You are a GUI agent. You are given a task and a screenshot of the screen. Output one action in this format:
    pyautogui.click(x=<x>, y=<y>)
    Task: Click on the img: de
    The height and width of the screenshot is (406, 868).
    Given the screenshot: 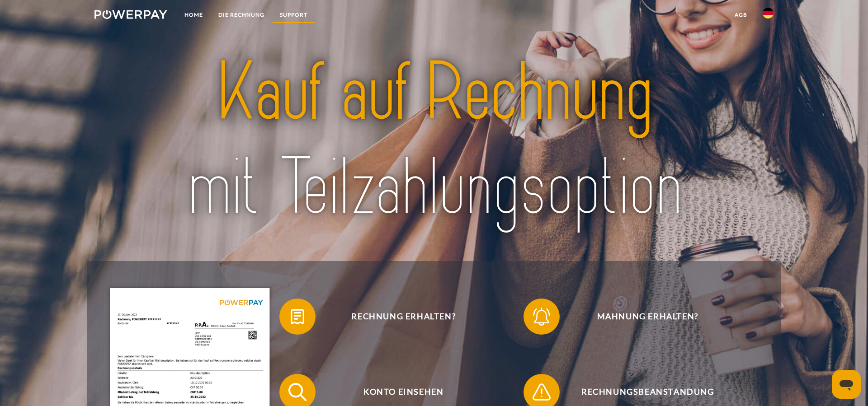 What is the action you would take?
    pyautogui.click(x=768, y=13)
    